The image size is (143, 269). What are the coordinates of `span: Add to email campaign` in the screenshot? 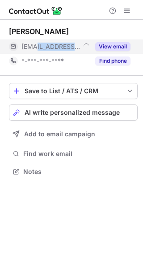 It's located at (60, 134).